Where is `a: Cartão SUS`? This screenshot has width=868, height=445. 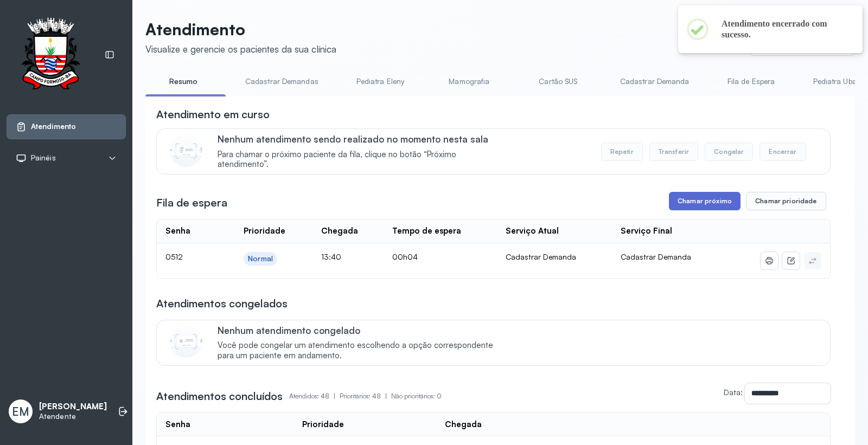 a: Cartão SUS is located at coordinates (558, 81).